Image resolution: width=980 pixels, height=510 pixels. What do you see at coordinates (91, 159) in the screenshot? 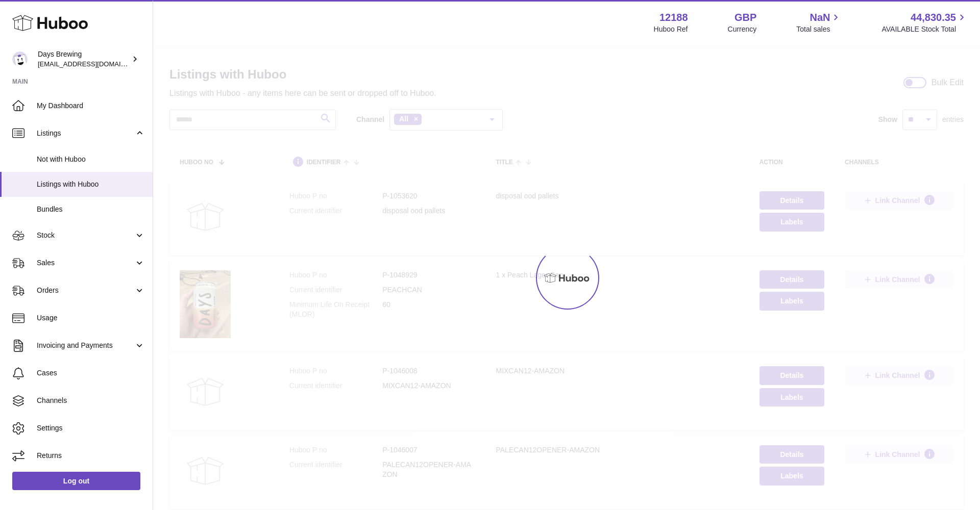
I see `span: Not with Huboo` at bounding box center [91, 159].